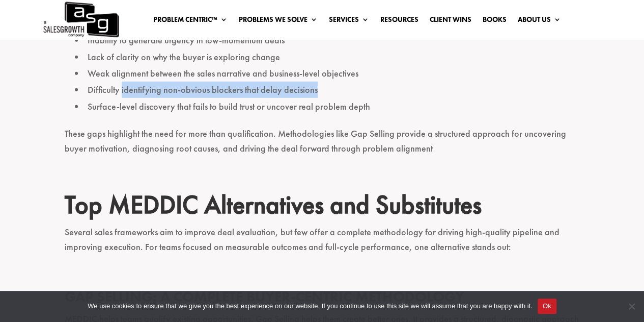 This screenshot has height=322, width=644. I want to click on a: About Us, so click(539, 21).